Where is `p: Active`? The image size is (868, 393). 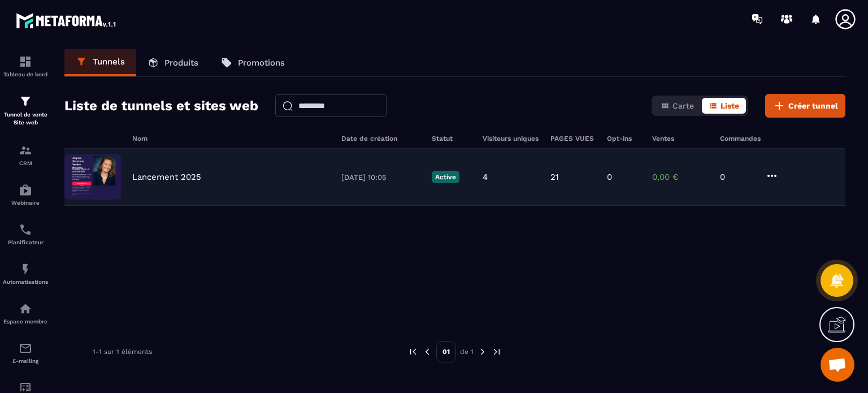 p: Active is located at coordinates (445, 177).